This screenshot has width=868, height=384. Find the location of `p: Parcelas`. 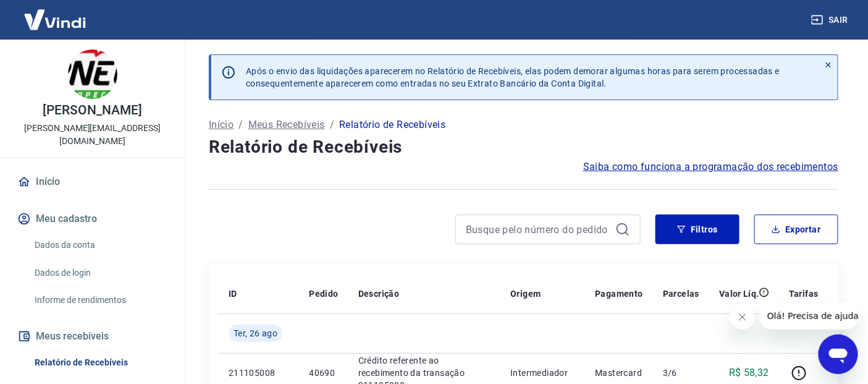

p: Parcelas is located at coordinates (681, 294).